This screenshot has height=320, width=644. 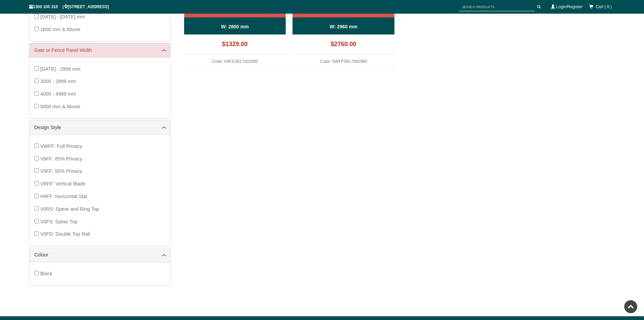 What do you see at coordinates (99, 255) in the screenshot?
I see `a: Colour` at bounding box center [99, 255].